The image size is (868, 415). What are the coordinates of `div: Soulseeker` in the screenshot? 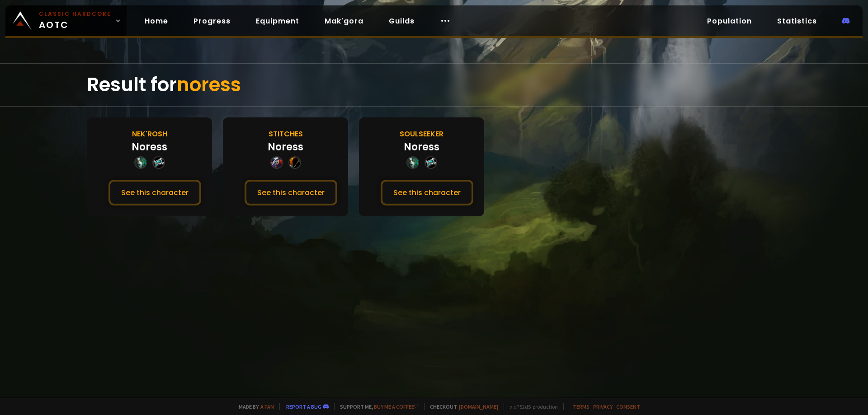 It's located at (422, 134).